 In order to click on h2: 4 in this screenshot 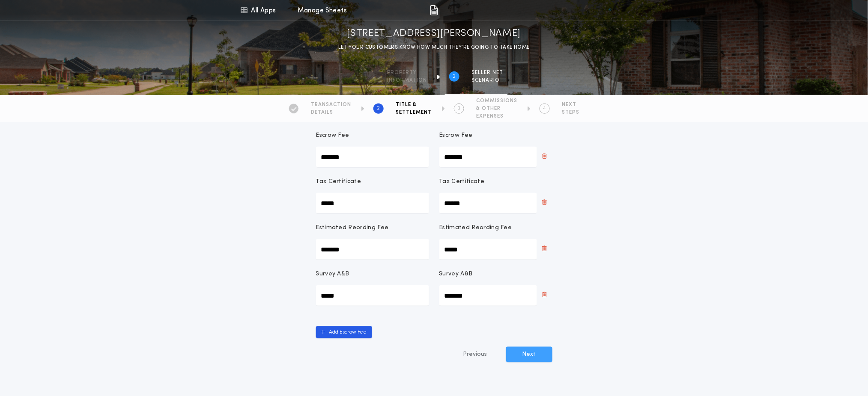, I will do `click(545, 109)`.